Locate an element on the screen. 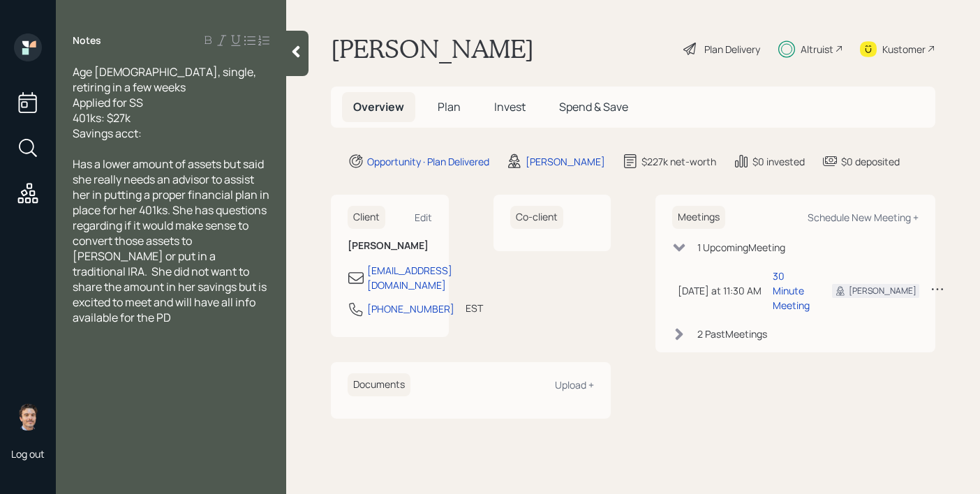 The image size is (980, 494). label: Notes is located at coordinates (86, 40).